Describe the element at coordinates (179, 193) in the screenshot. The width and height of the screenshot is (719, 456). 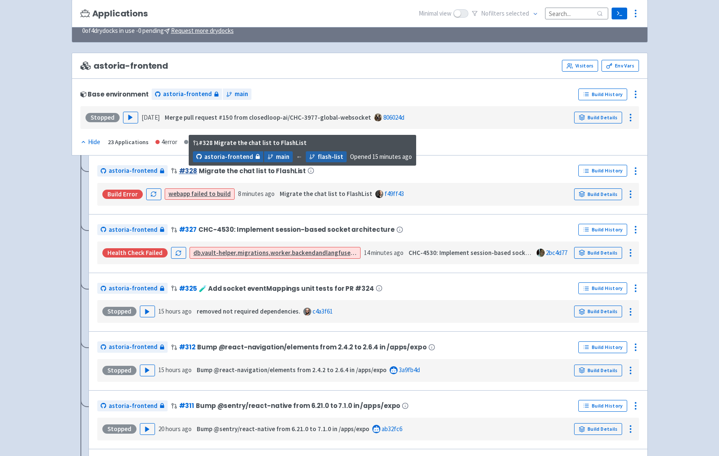
I see `strong: webapp` at that location.